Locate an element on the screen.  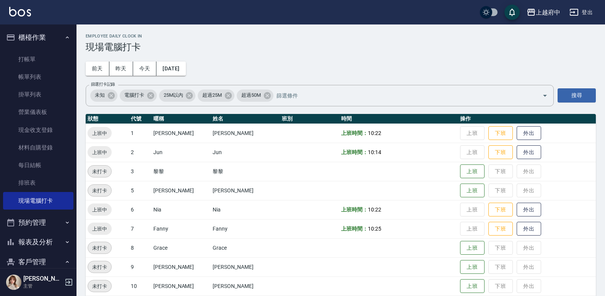
th: 代號 is located at coordinates (140, 119).